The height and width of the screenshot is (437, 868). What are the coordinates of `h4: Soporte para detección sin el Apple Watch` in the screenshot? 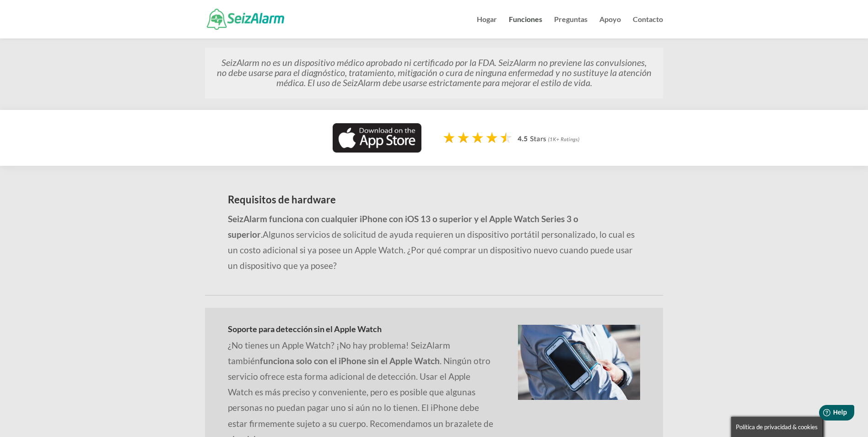 It's located at (362, 331).